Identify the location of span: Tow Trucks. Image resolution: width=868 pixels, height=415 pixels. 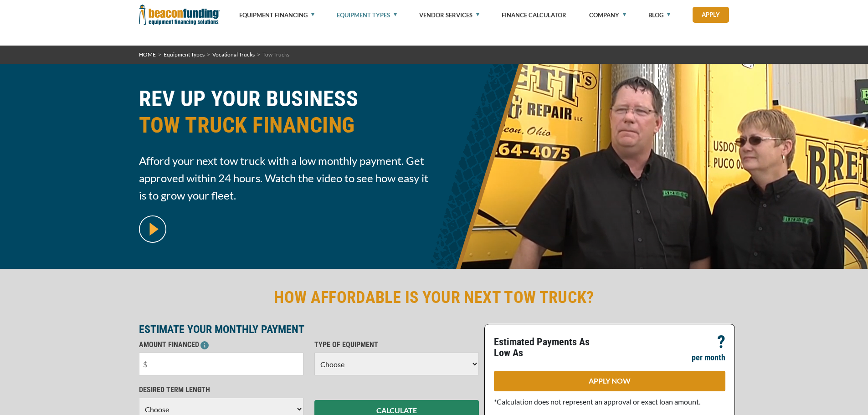
(276, 54).